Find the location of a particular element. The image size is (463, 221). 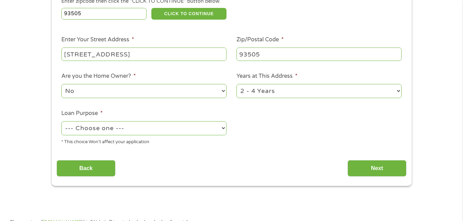

input: 1 Main Street is located at coordinates (144, 54).